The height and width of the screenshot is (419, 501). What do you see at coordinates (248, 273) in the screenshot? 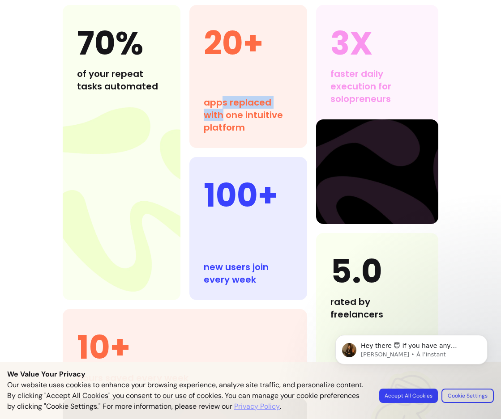
I see `div: new users join every week` at bounding box center [248, 273].